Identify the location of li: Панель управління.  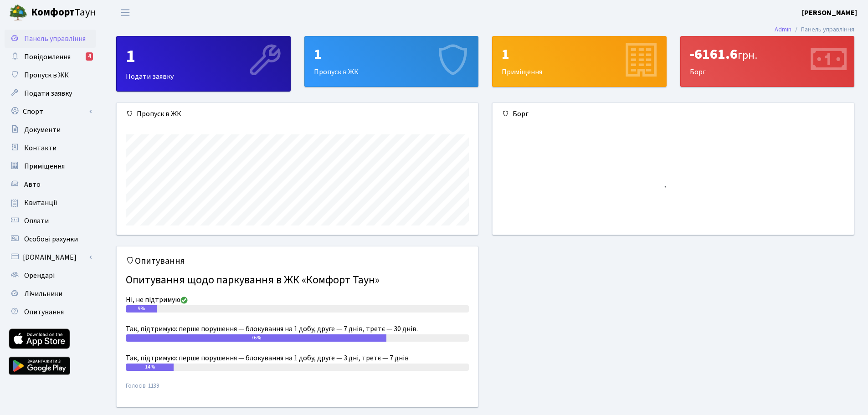
(823, 30).